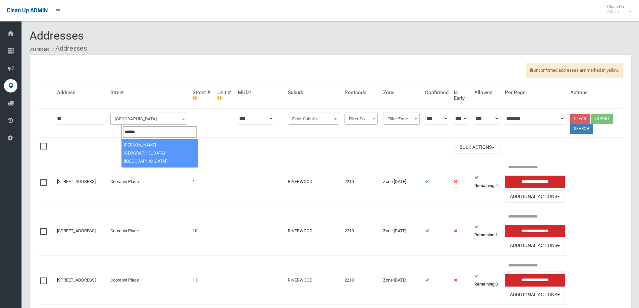 The width and height of the screenshot is (639, 308). Describe the element at coordinates (27, 10) in the screenshot. I see `span: Clean Up ADMIN` at that location.